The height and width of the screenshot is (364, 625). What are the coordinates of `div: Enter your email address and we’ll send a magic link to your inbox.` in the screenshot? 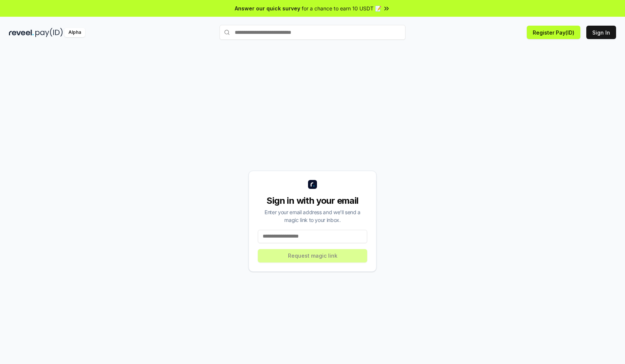 It's located at (312, 216).